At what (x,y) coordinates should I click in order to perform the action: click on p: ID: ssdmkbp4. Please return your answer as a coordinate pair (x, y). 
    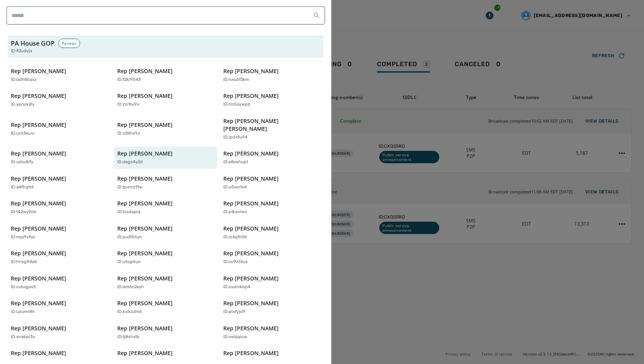
    Looking at the image, I should click on (237, 287).